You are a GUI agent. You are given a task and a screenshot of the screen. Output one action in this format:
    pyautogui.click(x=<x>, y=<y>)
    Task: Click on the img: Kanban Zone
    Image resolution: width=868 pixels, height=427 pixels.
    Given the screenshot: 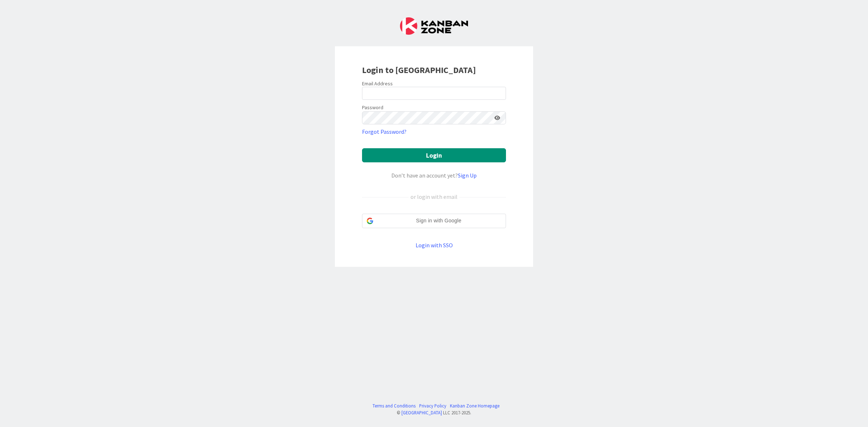 What is the action you would take?
    pyautogui.click(x=434, y=26)
    